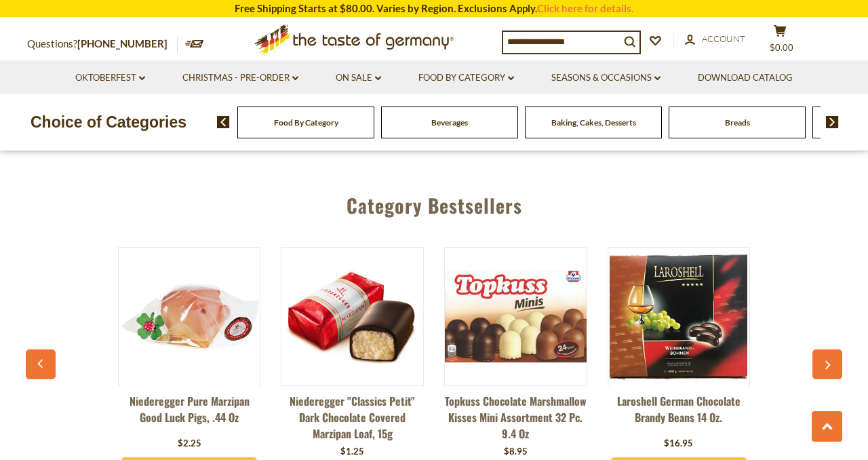  What do you see at coordinates (678, 316) in the screenshot?
I see `img: Laroshell German Chocolate Brandy Beans 14 oz.` at bounding box center [678, 316].